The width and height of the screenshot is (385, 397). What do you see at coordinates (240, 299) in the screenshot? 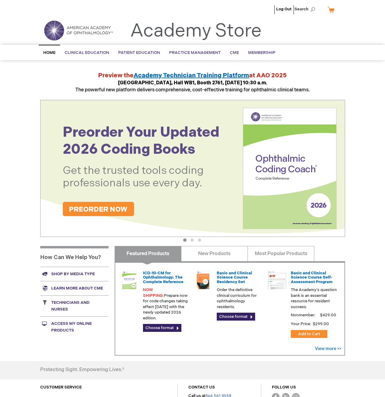
I see `p: Order the definitive clinical curriculum for ophthalmology residents.` at bounding box center [240, 299].